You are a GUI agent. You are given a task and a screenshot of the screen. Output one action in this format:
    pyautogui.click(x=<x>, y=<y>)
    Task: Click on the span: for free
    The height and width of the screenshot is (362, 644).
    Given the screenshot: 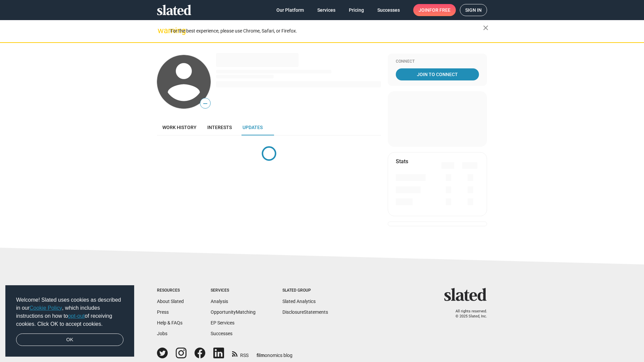 What is the action you would take?
    pyautogui.click(x=440, y=10)
    